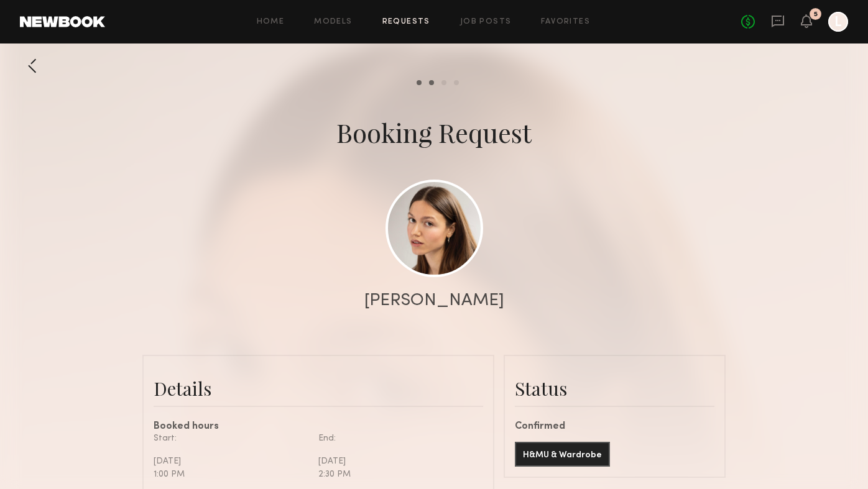 Image resolution: width=868 pixels, height=489 pixels. What do you see at coordinates (562, 454) in the screenshot?
I see `button: H&MU & Wardrobe` at bounding box center [562, 454].